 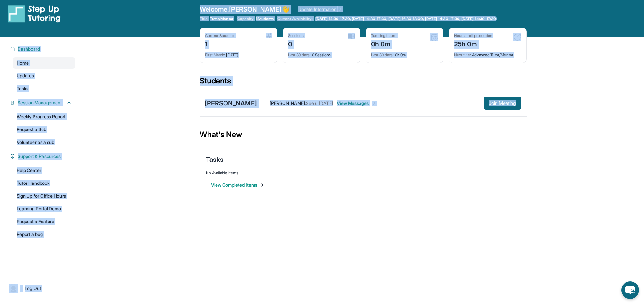 What do you see at coordinates (44, 142) in the screenshot?
I see `a: Volunteer as a sub` at bounding box center [44, 142].